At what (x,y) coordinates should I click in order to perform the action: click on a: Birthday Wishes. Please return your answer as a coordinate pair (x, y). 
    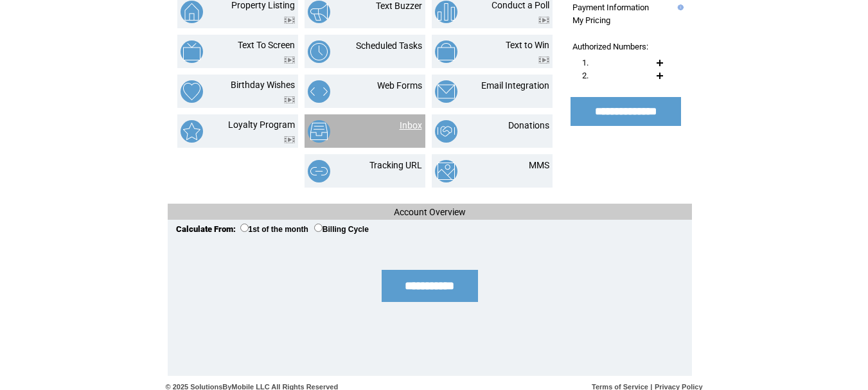
    Looking at the image, I should click on (263, 85).